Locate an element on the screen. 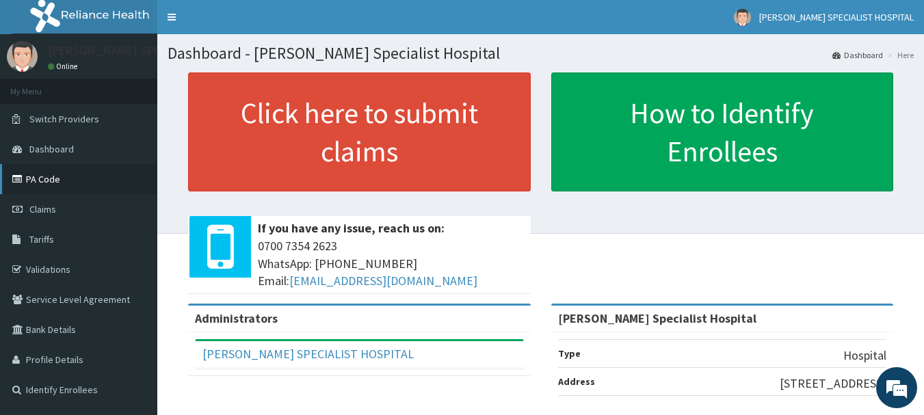 The height and width of the screenshot is (415, 924). a: Click here to submit claims is located at coordinates (359, 132).